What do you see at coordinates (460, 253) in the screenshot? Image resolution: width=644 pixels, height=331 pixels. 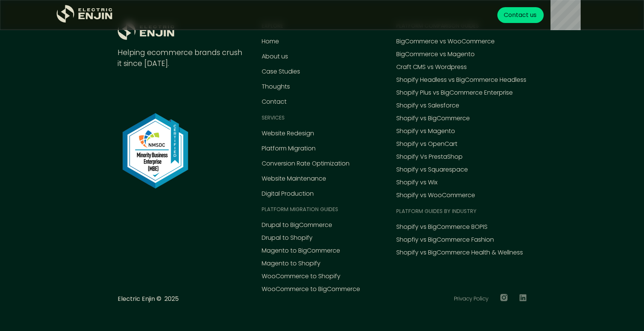 I see `a: Shopify vs BigCommerce Health & Wellness` at bounding box center [460, 253].